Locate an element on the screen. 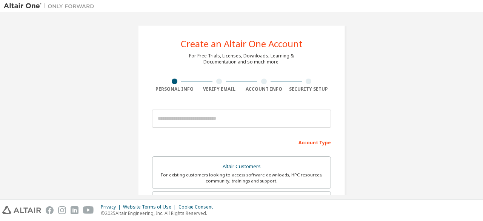 The image size is (483, 221). div: Personal Info is located at coordinates (174, 89).